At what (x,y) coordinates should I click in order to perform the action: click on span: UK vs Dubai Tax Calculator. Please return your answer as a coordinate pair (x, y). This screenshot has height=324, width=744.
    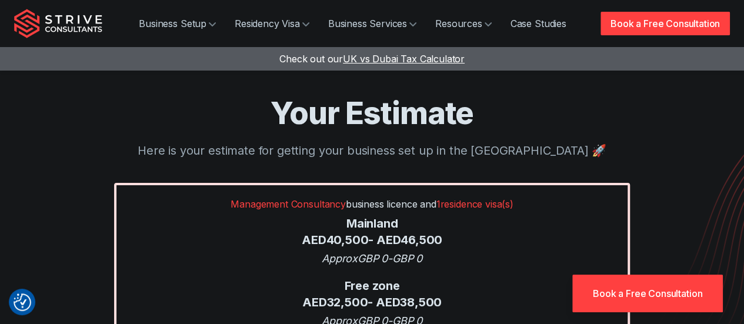
    Looking at the image, I should click on (403, 59).